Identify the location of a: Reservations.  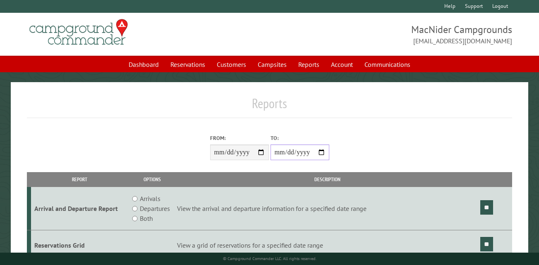
(188, 65).